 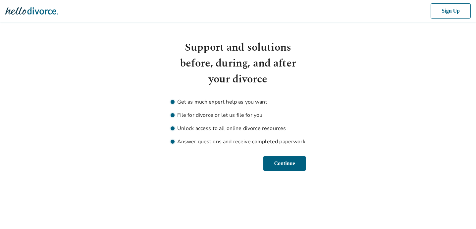 What do you see at coordinates (450, 11) in the screenshot?
I see `button: Sign Up` at bounding box center [450, 11].